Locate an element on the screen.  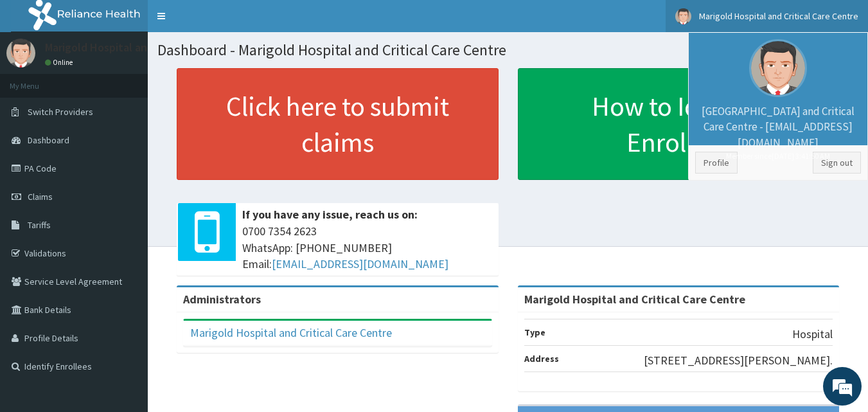
p: Marigold Hospital and Critical Care Centre is located at coordinates (149, 48).